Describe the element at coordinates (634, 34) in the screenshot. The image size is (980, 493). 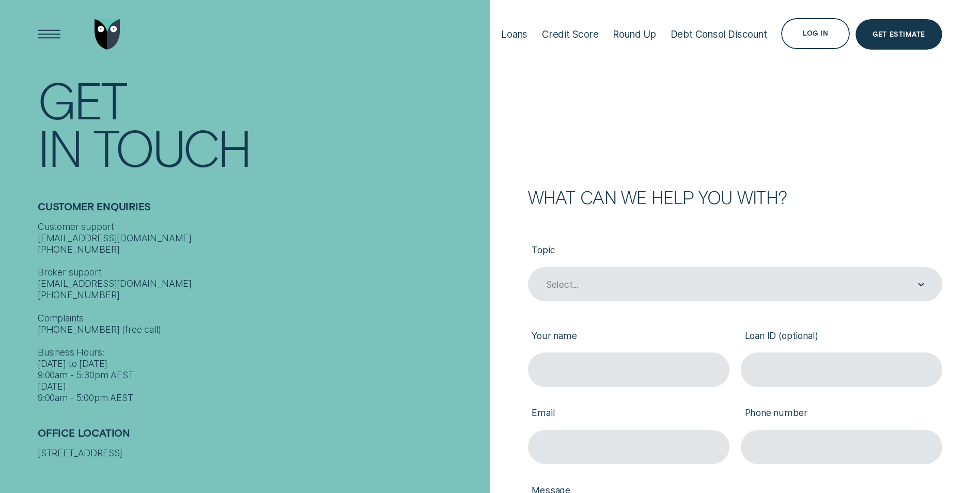
I see `div: Round Up` at that location.